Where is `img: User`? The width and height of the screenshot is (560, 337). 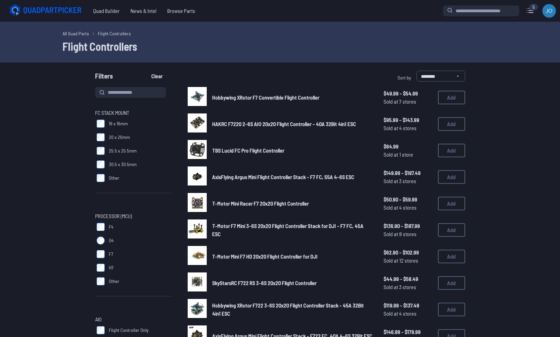
img: User is located at coordinates (549, 11).